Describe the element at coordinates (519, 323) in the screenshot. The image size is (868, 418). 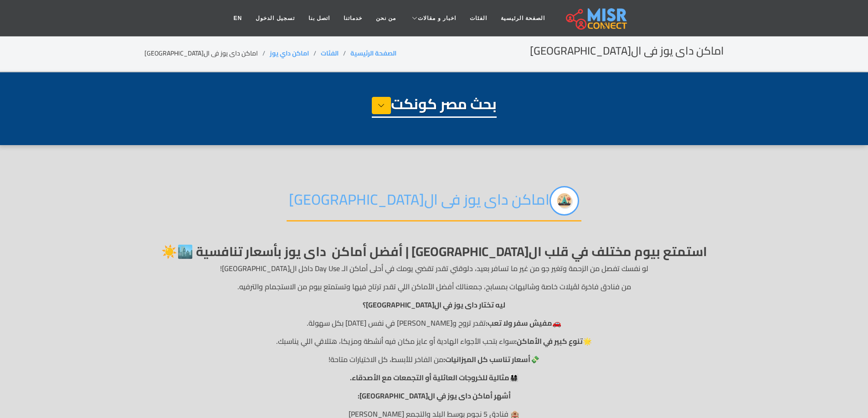
I see `strong: مفيش سفر ولا تعب:` at that location.